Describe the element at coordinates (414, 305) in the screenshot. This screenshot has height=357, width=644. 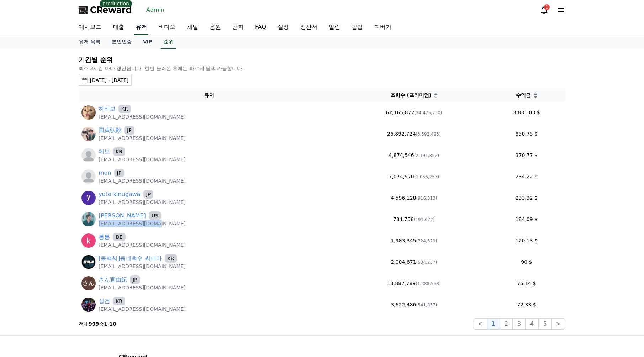
I see `td: 3,622,486` at that location.